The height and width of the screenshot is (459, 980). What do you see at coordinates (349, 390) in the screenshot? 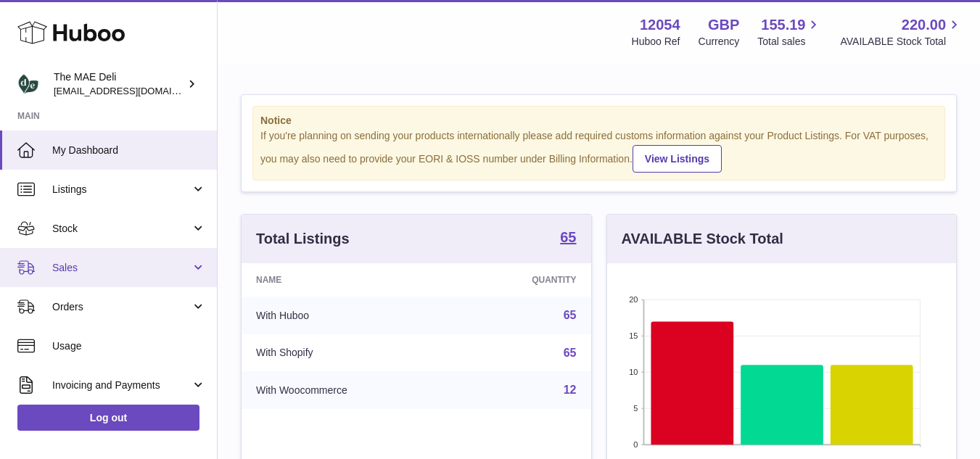
I see `td: With Woocommerce` at bounding box center [349, 390].